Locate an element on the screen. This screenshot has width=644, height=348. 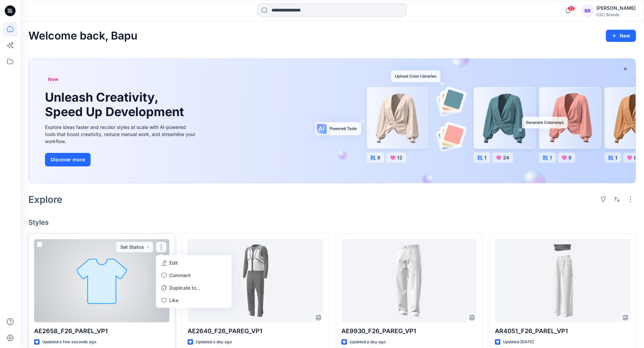
a: AE9930_F26_PAREG_VP1 is located at coordinates (409, 281).